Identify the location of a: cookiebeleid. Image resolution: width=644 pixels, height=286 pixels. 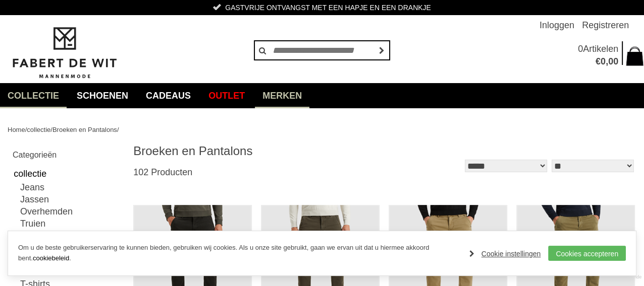
(51, 258).